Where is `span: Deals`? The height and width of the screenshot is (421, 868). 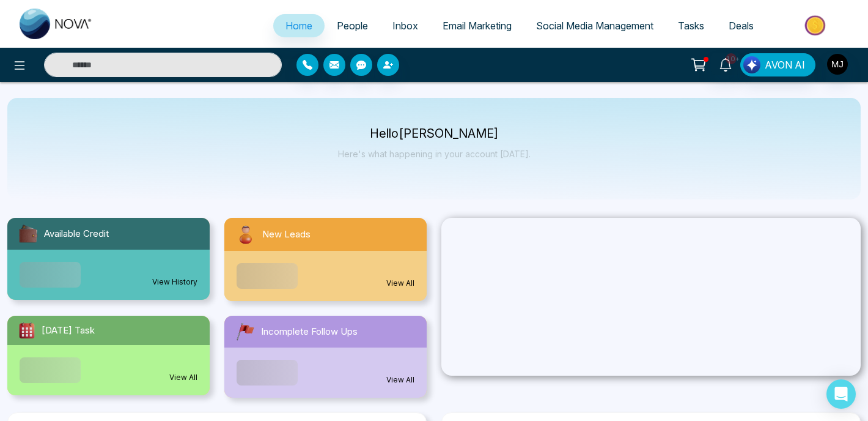 span: Deals is located at coordinates (741, 25).